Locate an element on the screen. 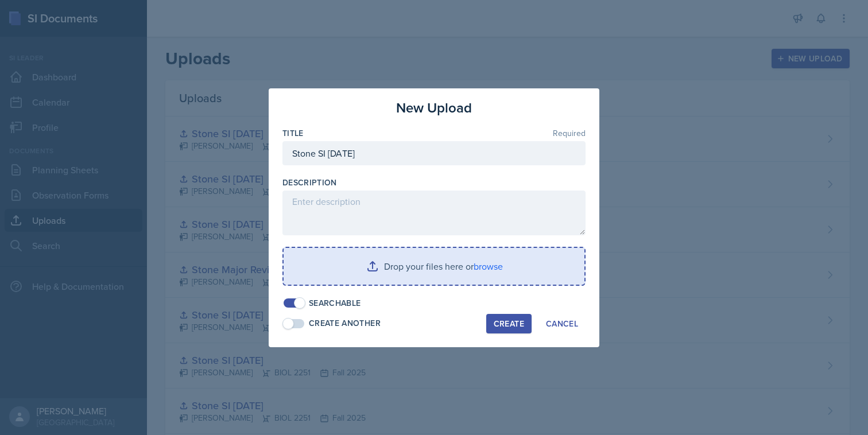  button: Cancel is located at coordinates (562, 324).